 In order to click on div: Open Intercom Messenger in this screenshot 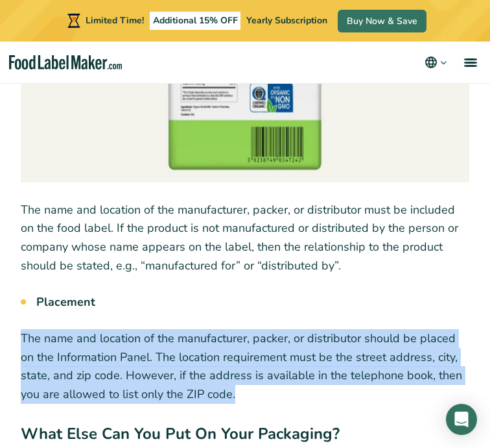, I will do `click(462, 420)`.